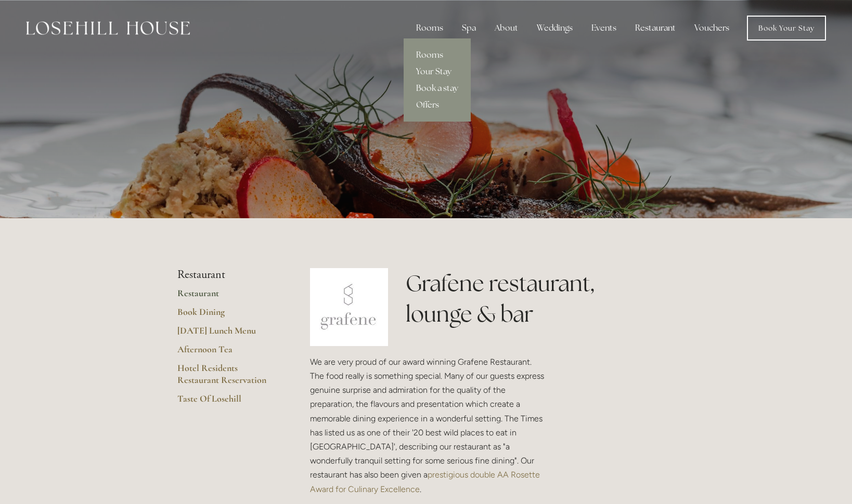 The width and height of the screenshot is (852, 504). What do you see at coordinates (437, 105) in the screenshot?
I see `a: Offers` at bounding box center [437, 105].